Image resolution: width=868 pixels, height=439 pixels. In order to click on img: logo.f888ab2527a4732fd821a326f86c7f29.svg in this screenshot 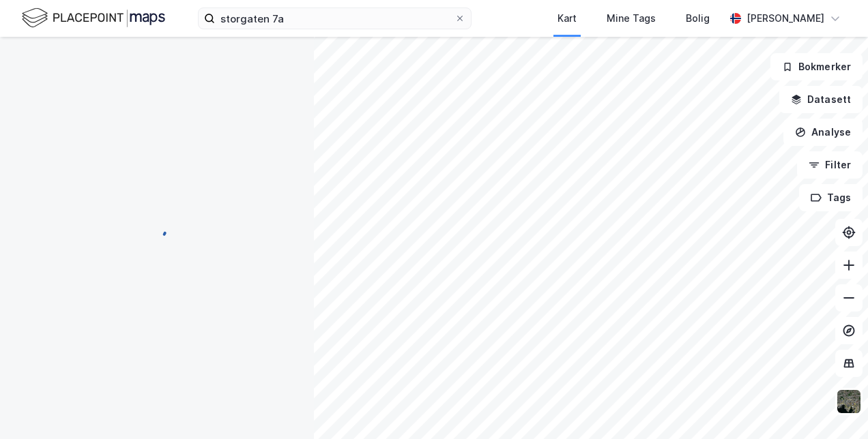, I will do `click(94, 17)`.